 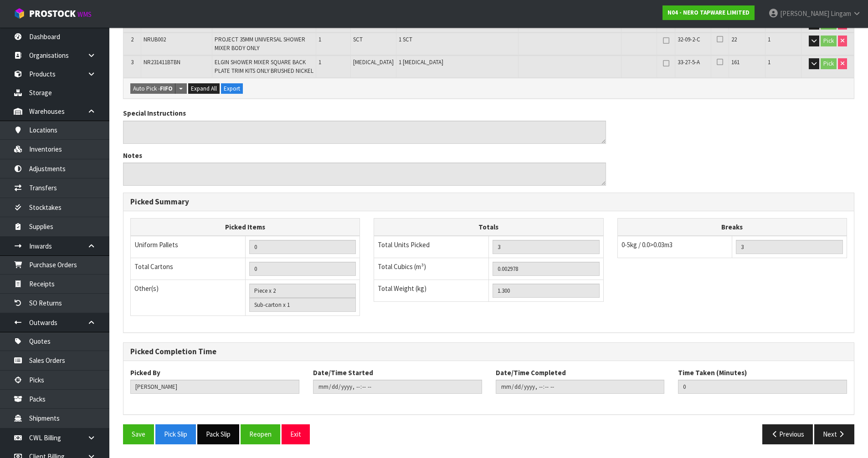 I want to click on button: Export, so click(x=232, y=88).